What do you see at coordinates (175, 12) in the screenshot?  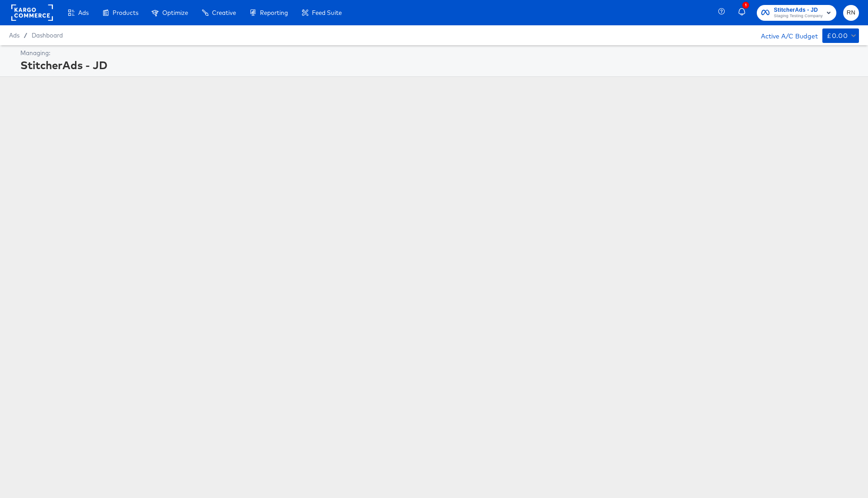 I see `span: Optimize` at bounding box center [175, 12].